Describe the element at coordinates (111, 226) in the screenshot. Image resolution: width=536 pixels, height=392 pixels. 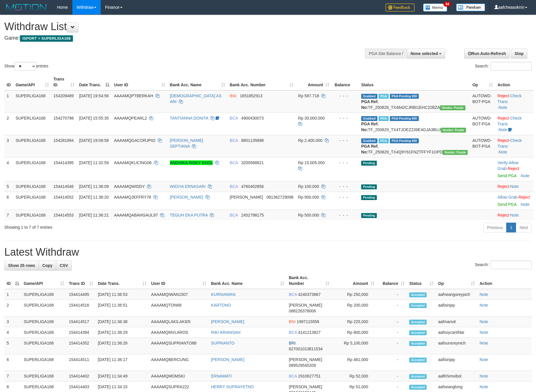
I see `div: Showing 1 to 7 of 7 entries` at that location.